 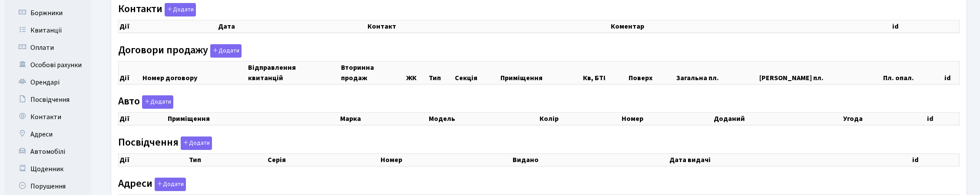 What do you see at coordinates (483, 119) in the screenshot?
I see `th: Модель` at bounding box center [483, 119].